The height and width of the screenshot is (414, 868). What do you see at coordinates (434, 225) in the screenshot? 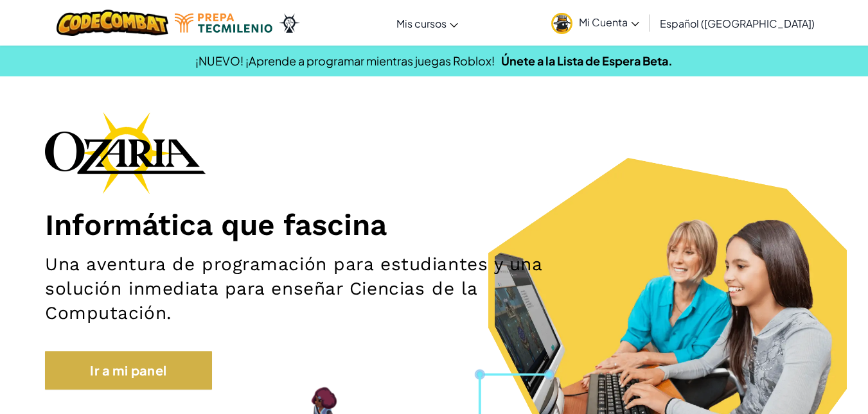
I see `h1: Informática que fascina` at bounding box center [434, 225].